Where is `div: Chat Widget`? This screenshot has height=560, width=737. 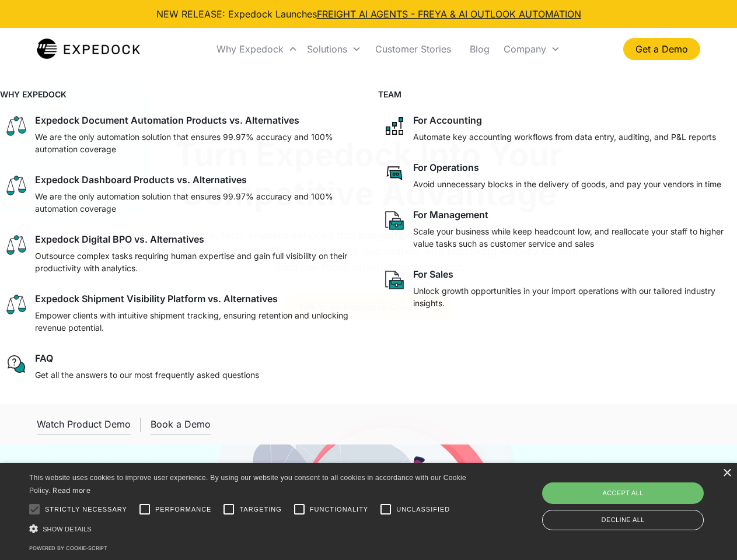 div: Chat Widget is located at coordinates (639, 497).